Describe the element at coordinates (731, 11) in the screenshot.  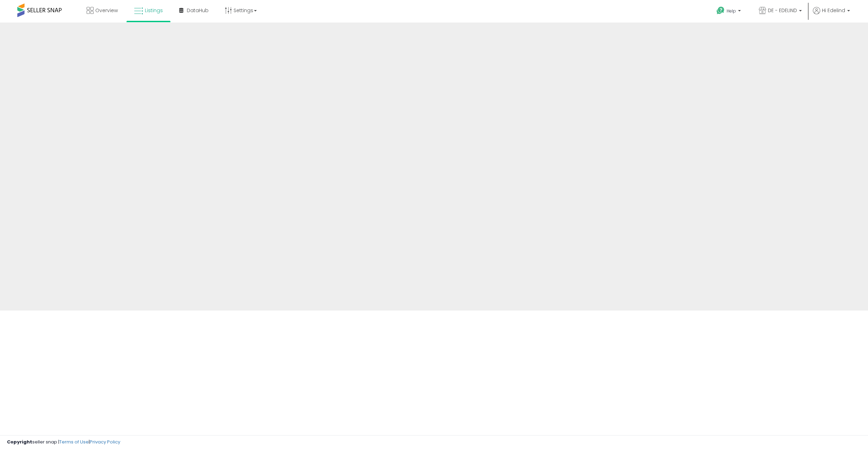
I see `span: Help` at that location.